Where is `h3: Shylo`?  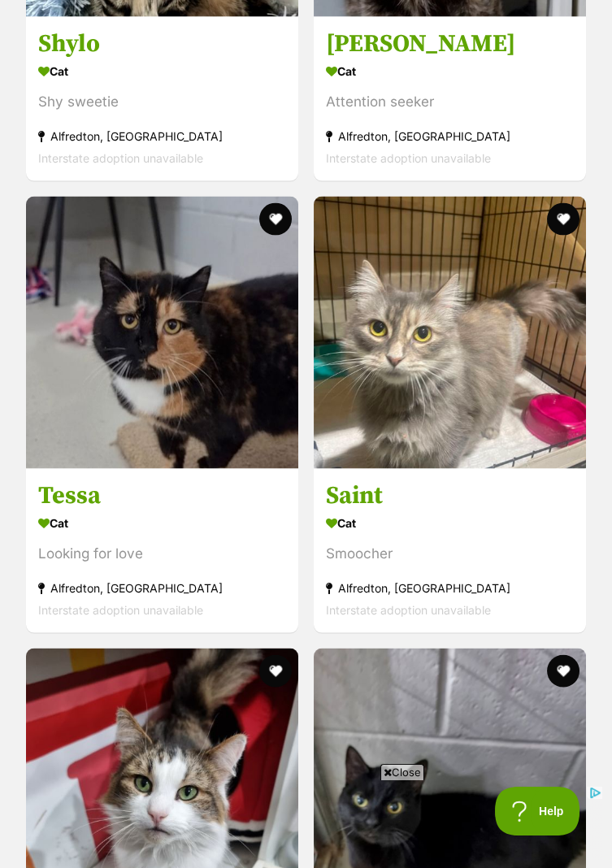
h3: Shylo is located at coordinates (162, 44).